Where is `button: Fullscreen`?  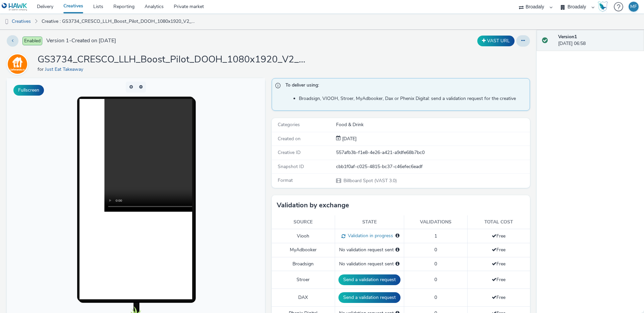
button: Fullscreen is located at coordinates (29, 90).